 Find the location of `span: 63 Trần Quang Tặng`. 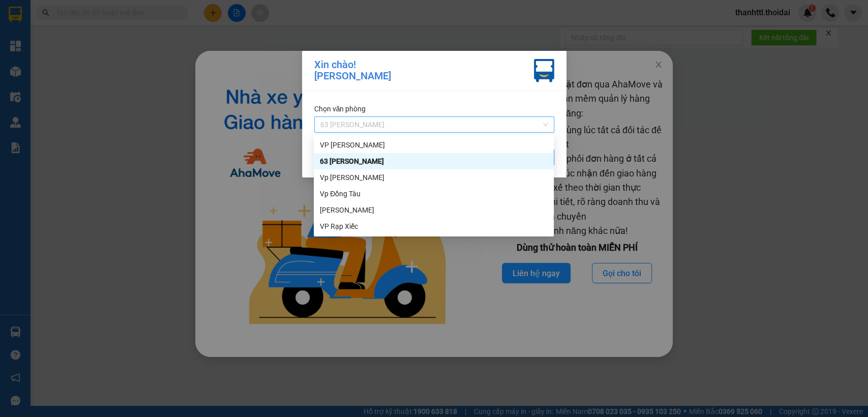

span: 63 Trần Quang Tặng is located at coordinates (434, 125).